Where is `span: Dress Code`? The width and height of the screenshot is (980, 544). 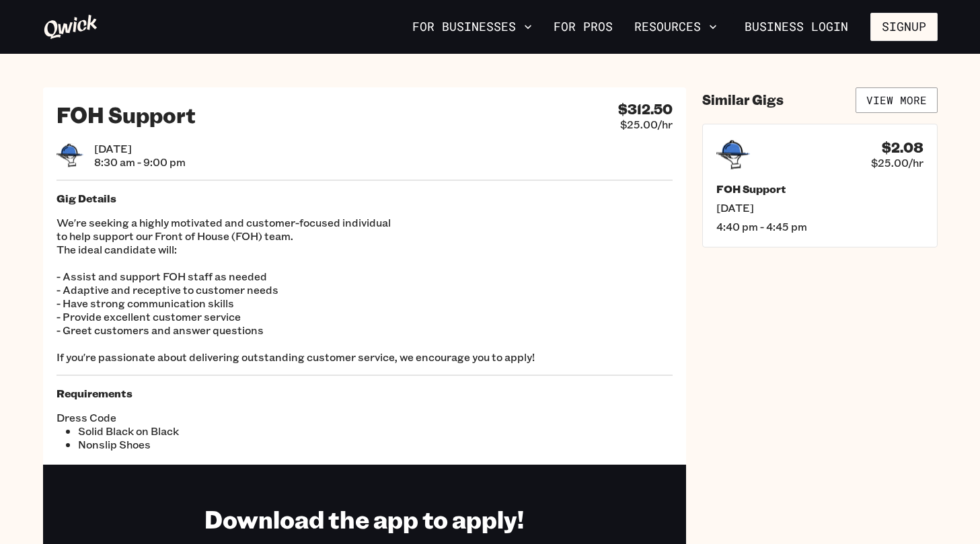
span: Dress Code is located at coordinates (210, 418).